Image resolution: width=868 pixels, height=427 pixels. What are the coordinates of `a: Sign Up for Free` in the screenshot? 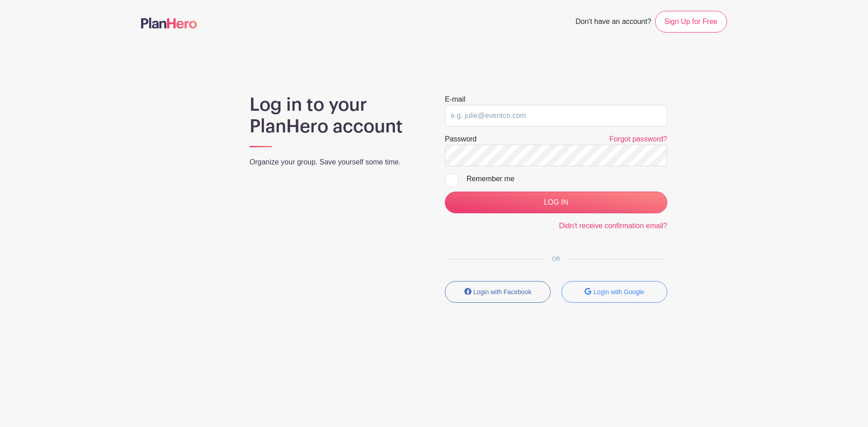 It's located at (691, 22).